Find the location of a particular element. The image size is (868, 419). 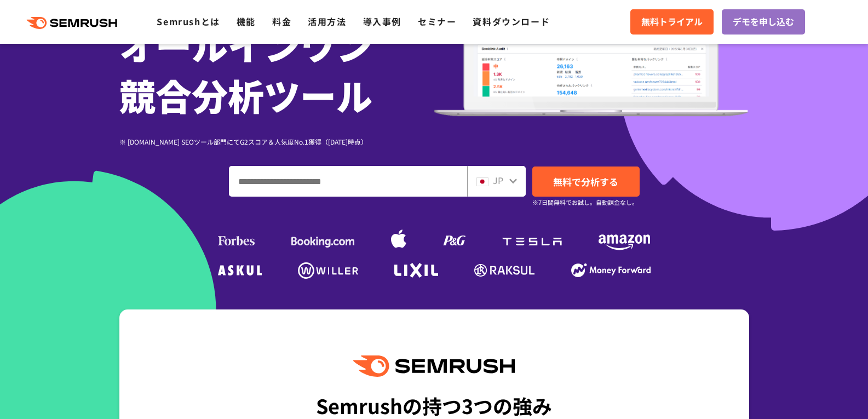

a: セミナー is located at coordinates (437, 21).